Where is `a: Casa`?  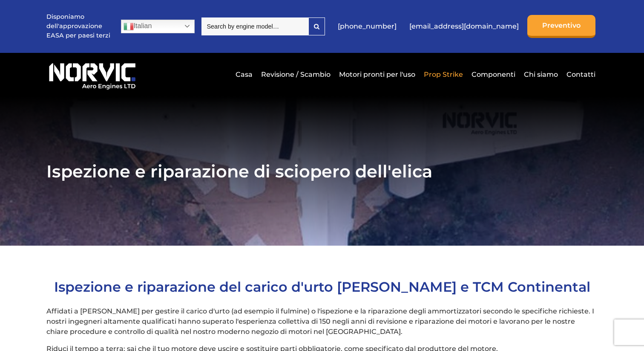 a: Casa is located at coordinates (244, 75).